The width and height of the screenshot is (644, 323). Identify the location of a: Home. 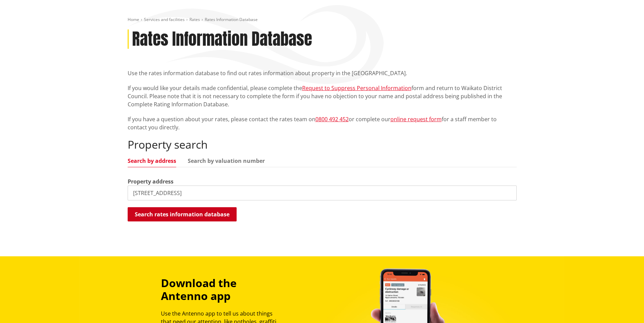
(133, 19).